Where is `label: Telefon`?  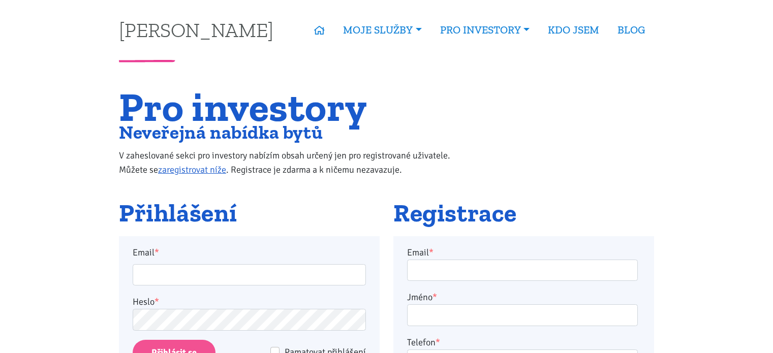 label: Telefon is located at coordinates (423, 342).